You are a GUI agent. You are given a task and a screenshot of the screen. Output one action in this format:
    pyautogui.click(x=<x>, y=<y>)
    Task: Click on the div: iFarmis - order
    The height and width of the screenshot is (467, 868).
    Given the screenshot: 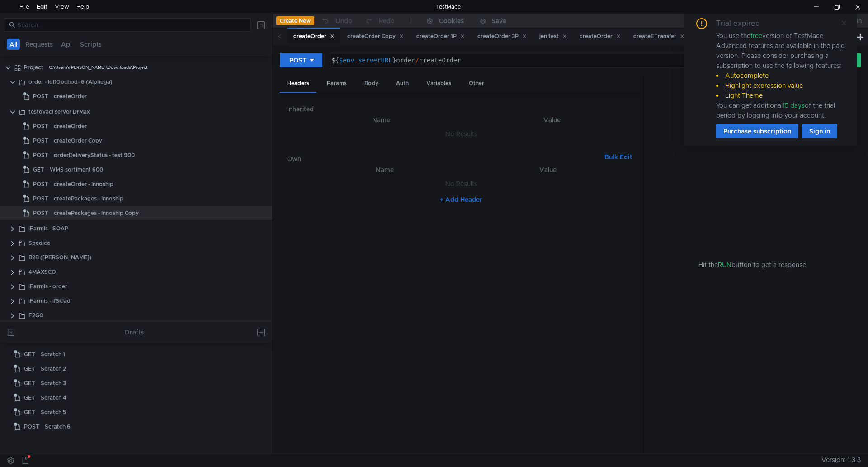 What is the action you would take?
    pyautogui.click(x=48, y=286)
    